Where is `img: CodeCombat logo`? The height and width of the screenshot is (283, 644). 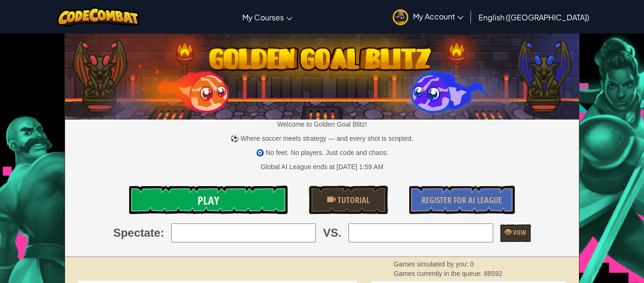 img: CodeCombat logo is located at coordinates (98, 17).